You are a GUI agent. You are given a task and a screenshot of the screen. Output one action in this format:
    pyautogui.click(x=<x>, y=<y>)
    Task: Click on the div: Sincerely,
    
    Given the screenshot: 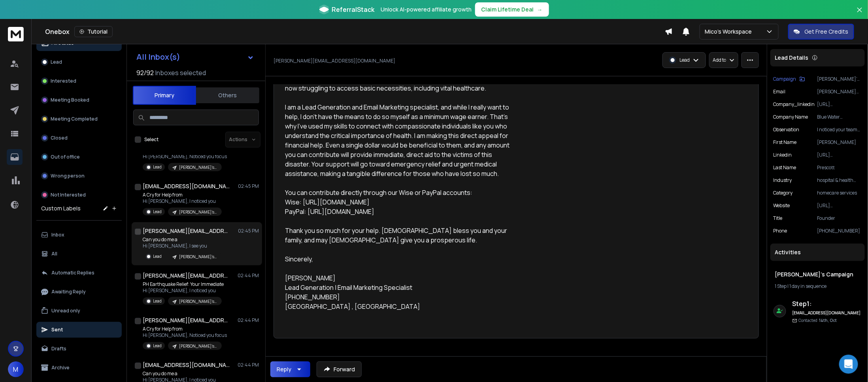 What is the action you would take?
    pyautogui.click(x=400, y=259)
    